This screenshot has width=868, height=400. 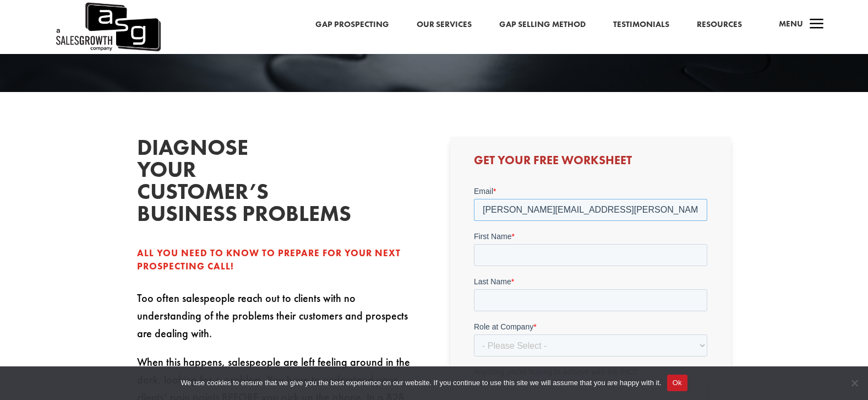 I want to click on a: Testimonials, so click(x=641, y=25).